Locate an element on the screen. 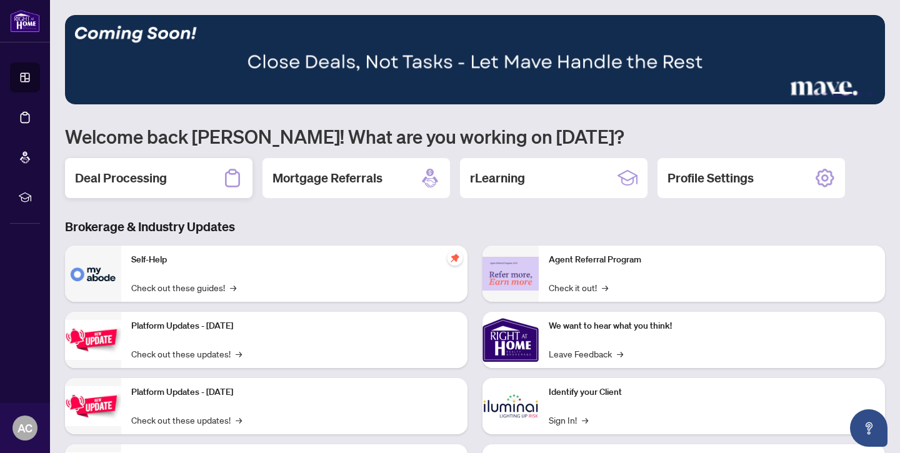 The image size is (900, 453). a: Check it out!→ is located at coordinates (578, 288).